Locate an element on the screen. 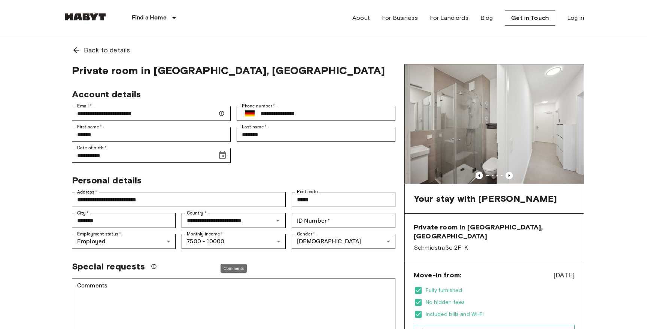 This screenshot has width=647, height=329. span: Account details is located at coordinates (106, 94).